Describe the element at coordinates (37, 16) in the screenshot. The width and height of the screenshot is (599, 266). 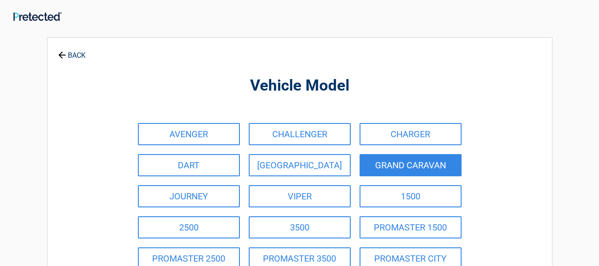
I see `img: Main Logo` at that location.